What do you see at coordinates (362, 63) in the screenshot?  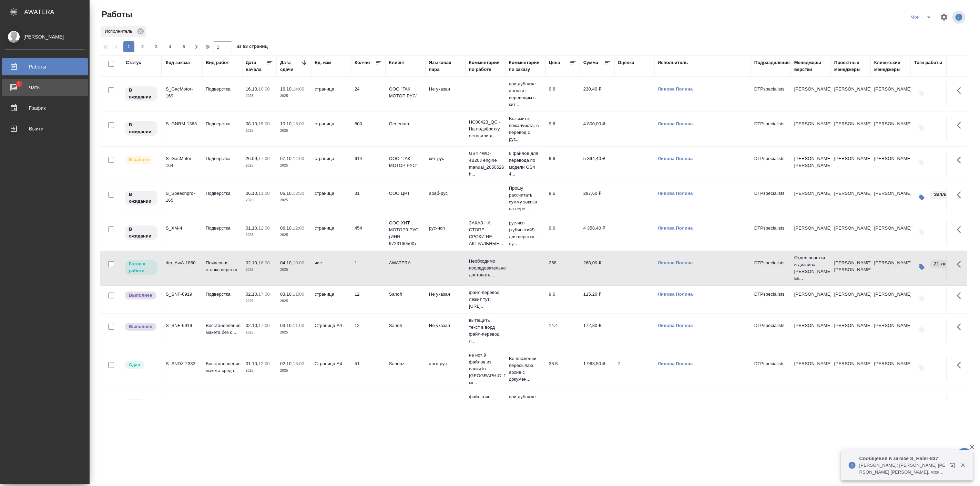 I see `div: Кол-во` at bounding box center [362, 63].